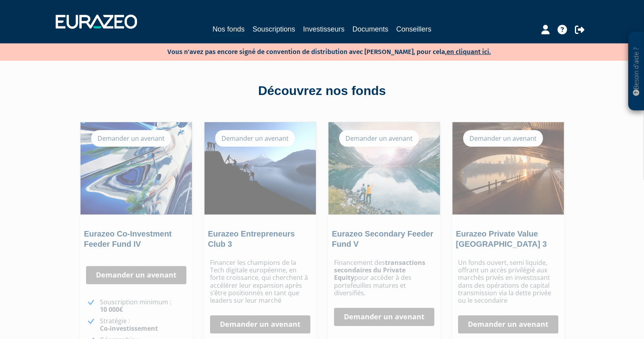  I want to click on strong: 10 000€, so click(111, 310).